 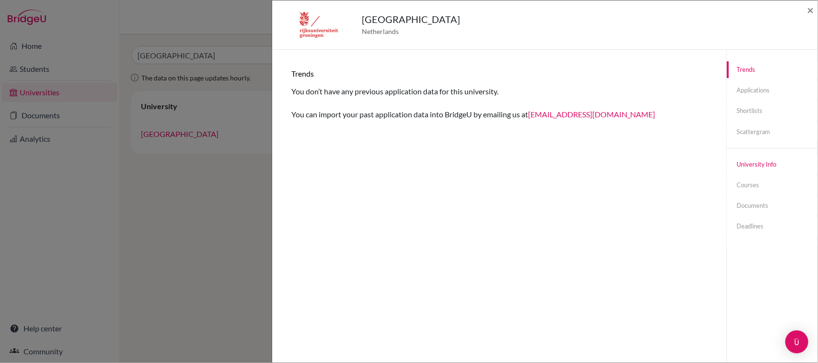 I want to click on img: nl_rug_5xr4mhnp.png, so click(x=319, y=25).